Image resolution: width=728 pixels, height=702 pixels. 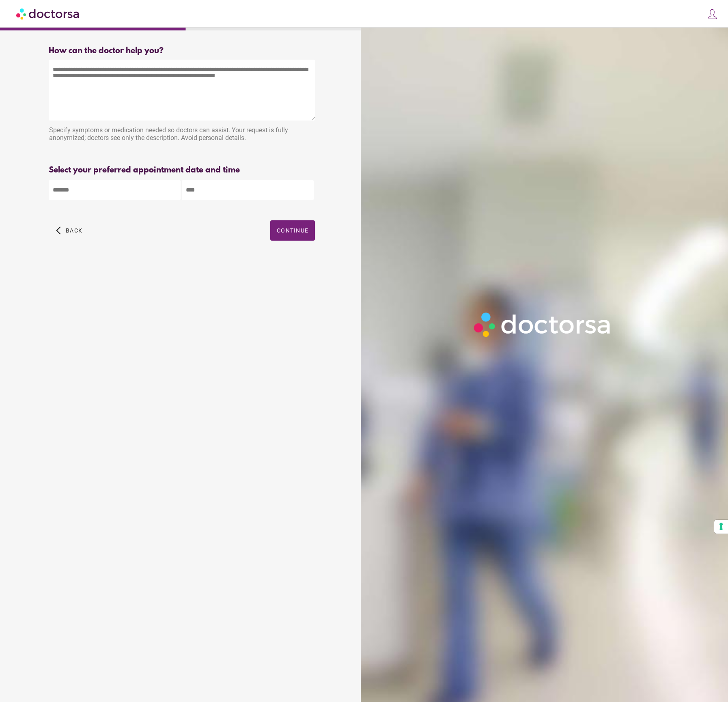 What do you see at coordinates (69, 231) in the screenshot?
I see `button: arrow_back_ios Back` at bounding box center [69, 231].